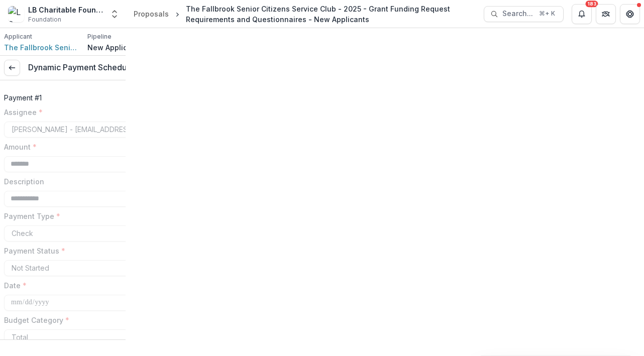 The image size is (644, 356). What do you see at coordinates (85, 181) in the screenshot?
I see `label: Description` at bounding box center [85, 181].